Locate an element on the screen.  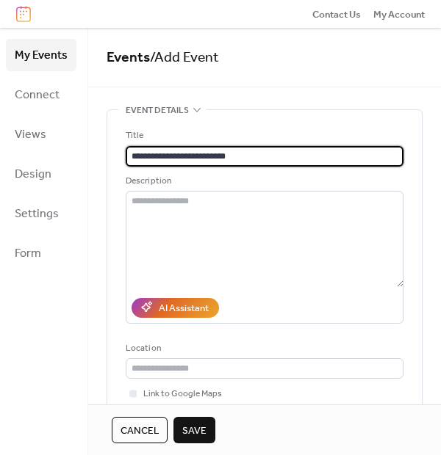
img: logo is located at coordinates (23, 14).